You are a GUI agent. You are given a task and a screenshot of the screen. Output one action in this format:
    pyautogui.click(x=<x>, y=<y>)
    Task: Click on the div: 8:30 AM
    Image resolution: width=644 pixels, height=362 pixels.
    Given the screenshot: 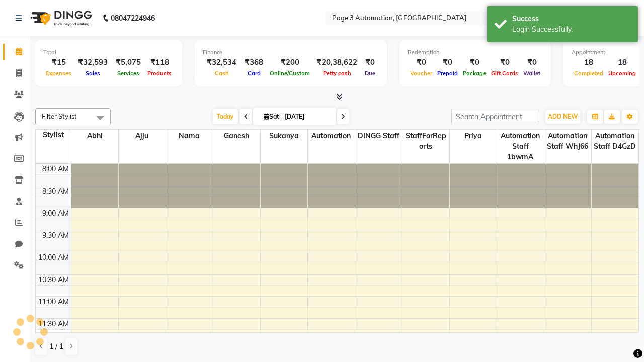 What is the action you would take?
    pyautogui.click(x=55, y=191)
    